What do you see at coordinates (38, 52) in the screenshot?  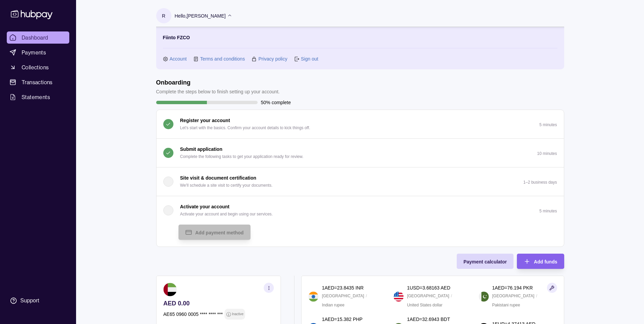 I see `a: Payments` at bounding box center [38, 52].